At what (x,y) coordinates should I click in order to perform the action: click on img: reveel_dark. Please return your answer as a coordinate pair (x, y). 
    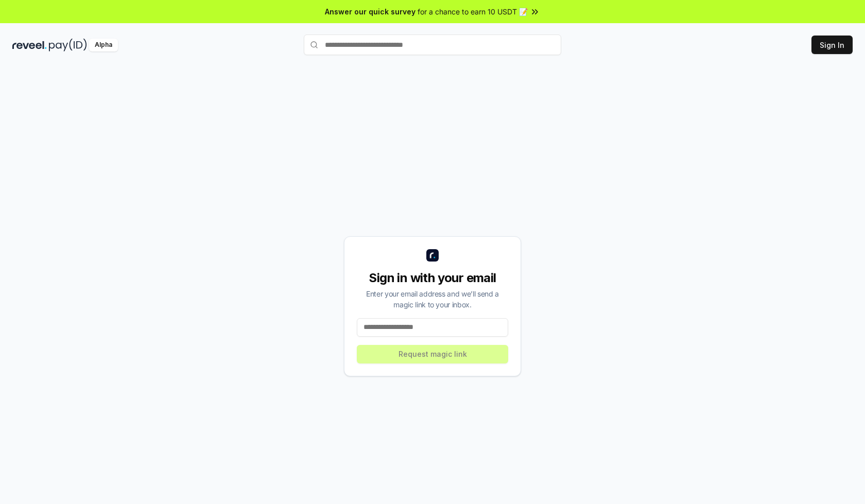
    Looking at the image, I should click on (29, 45).